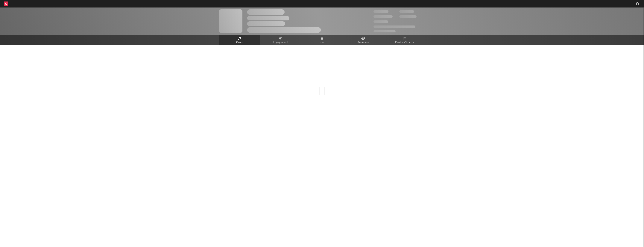 The width and height of the screenshot is (644, 247). Describe the element at coordinates (404, 40) in the screenshot. I see `a: Playlists/Charts` at that location.